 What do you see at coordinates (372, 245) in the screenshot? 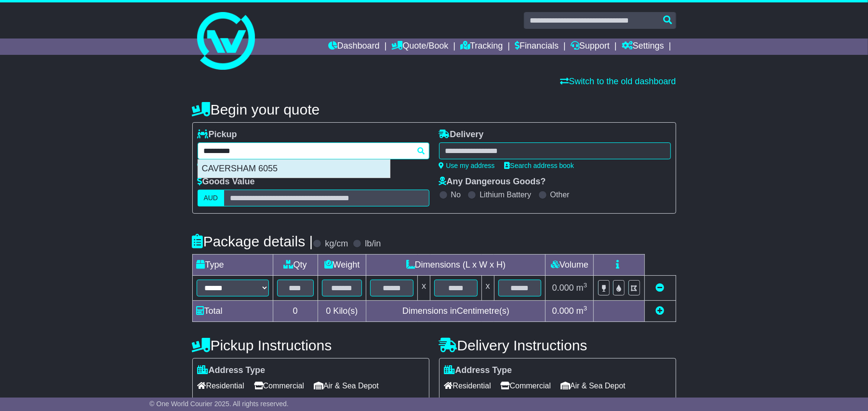
I see `label: lb/in` at bounding box center [372, 245].